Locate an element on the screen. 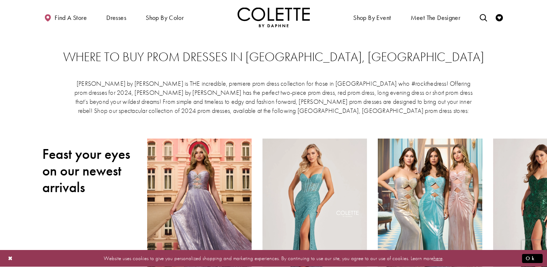 This screenshot has height=267, width=547. a: Check Wishlist is located at coordinates (499, 17).